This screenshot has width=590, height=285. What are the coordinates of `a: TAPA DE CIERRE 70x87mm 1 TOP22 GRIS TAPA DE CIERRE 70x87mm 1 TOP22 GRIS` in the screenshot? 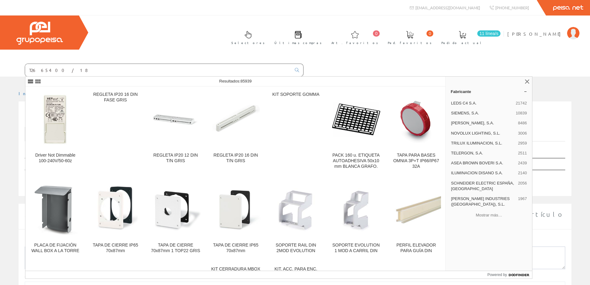 It's located at (175, 218).